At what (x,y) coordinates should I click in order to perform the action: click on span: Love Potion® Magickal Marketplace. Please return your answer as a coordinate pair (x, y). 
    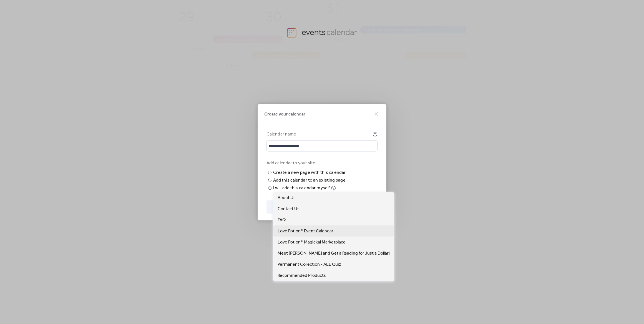
    Looking at the image, I should click on (311, 242).